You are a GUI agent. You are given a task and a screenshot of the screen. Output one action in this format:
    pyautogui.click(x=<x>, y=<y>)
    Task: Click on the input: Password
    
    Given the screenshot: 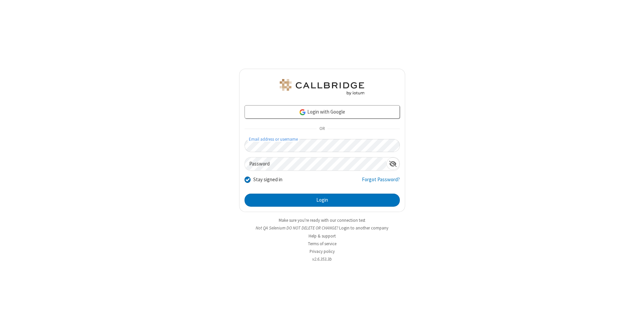 What is the action you would take?
    pyautogui.click(x=316, y=164)
    